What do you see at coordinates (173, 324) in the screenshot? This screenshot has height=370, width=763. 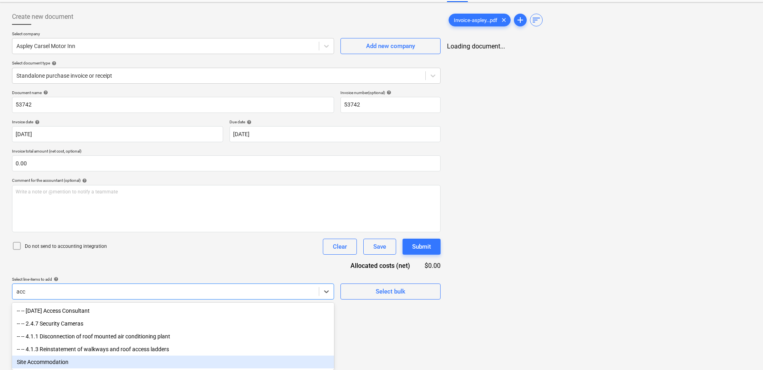 I see `div: -- -- 2.4.7 Security Cameras` at bounding box center [173, 324].